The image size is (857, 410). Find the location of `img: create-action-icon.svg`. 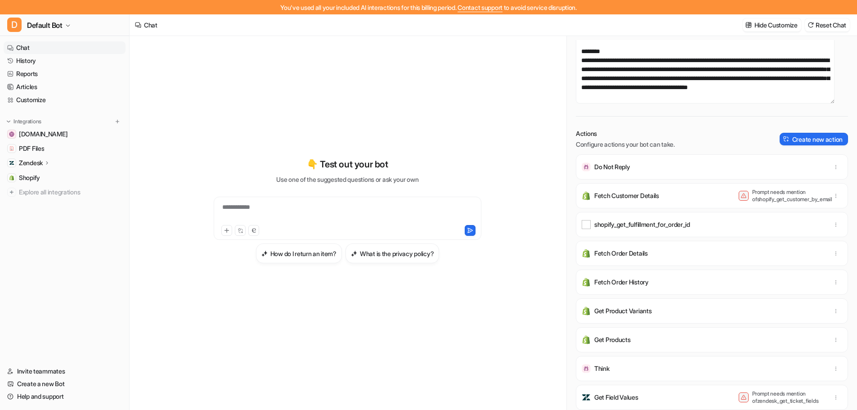

img: create-action-icon.svg is located at coordinates (786, 139).